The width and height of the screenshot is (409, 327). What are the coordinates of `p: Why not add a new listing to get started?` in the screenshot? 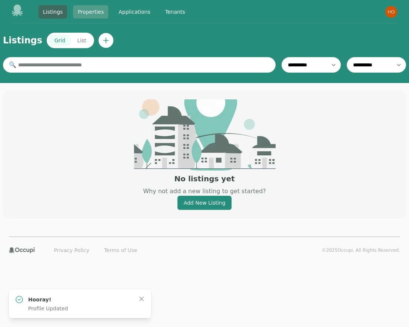 It's located at (205, 191).